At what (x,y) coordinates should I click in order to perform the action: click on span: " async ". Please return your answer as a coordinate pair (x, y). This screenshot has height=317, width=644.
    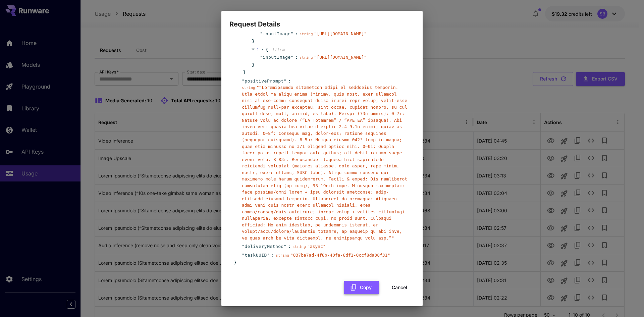
    Looking at the image, I should click on (316, 246).